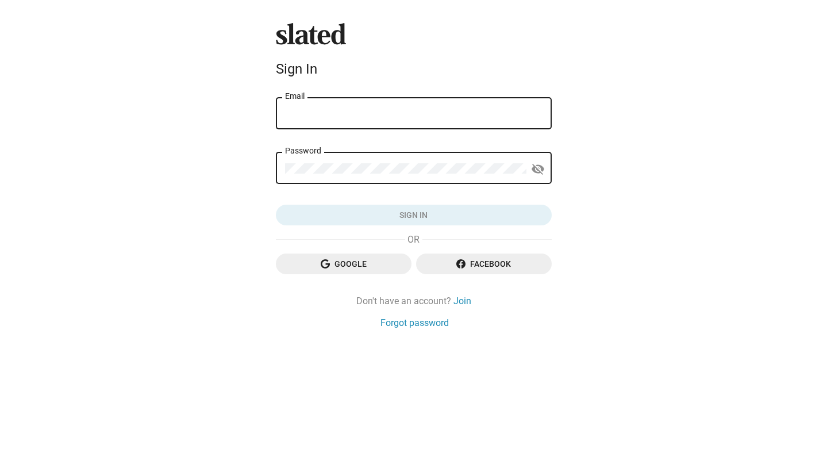  I want to click on span: Facebook, so click(484, 264).